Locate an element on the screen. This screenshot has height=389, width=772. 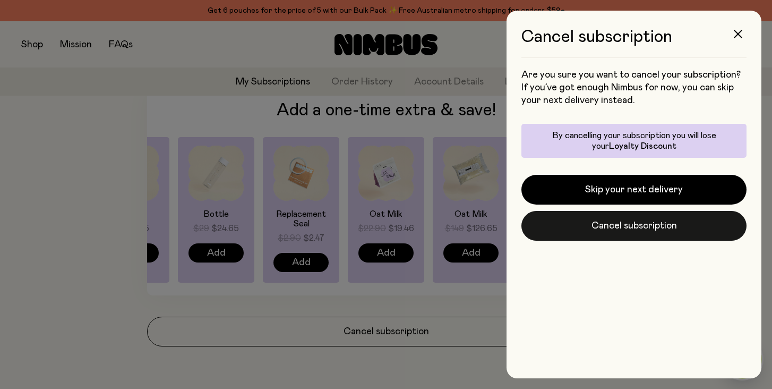
p: By cancelling your subscription you will lose your is located at coordinates (634, 141).